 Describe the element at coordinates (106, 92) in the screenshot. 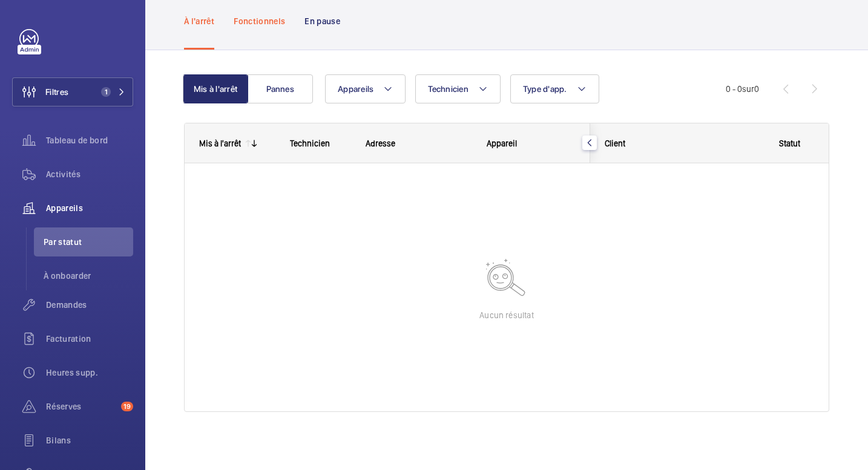

I see `span: 1` at that location.